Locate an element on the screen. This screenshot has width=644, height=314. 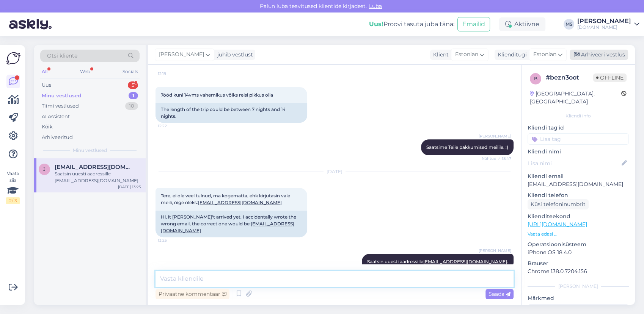
span: 7ööd kuni 14vms vahemikus vōiks reisi pikkus olla is located at coordinates (217, 95).